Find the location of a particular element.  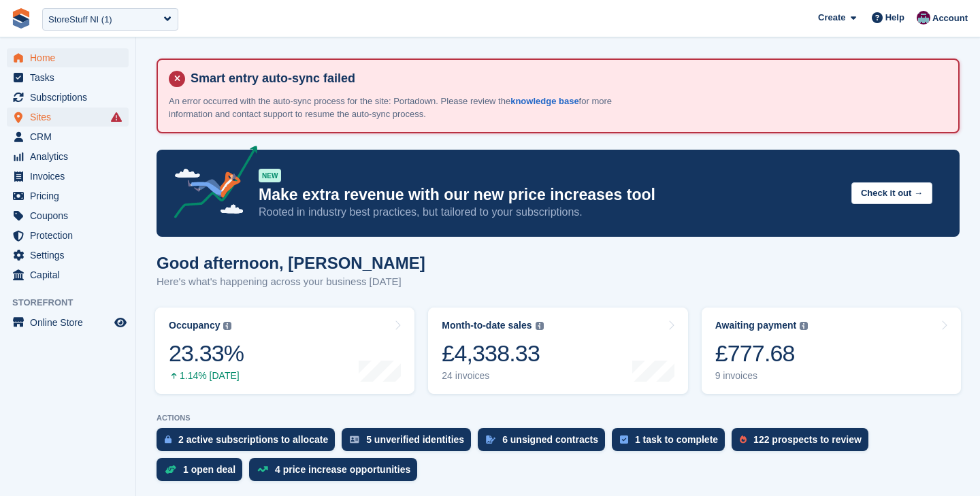

div: 4 price increase opportunities is located at coordinates (342, 470).